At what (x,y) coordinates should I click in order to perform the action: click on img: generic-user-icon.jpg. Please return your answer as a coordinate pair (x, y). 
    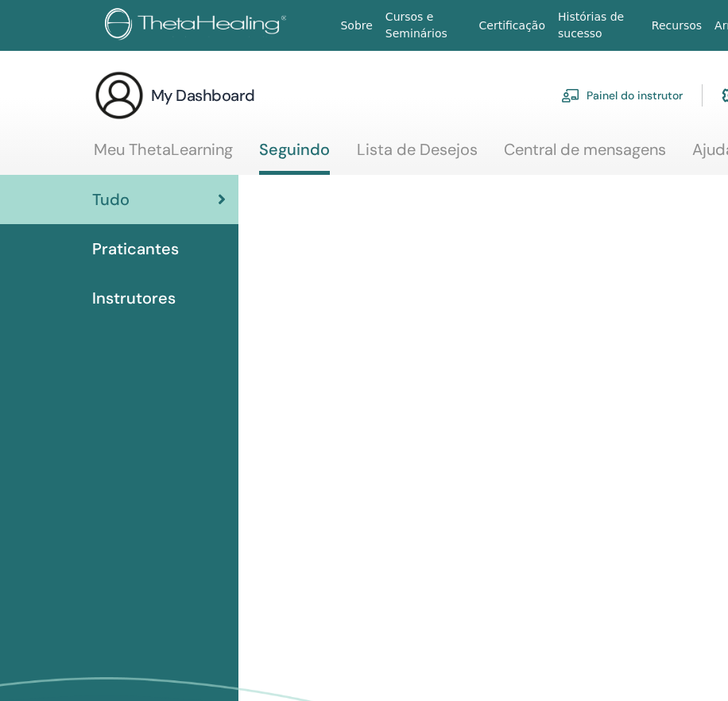
    Looking at the image, I should click on (120, 95).